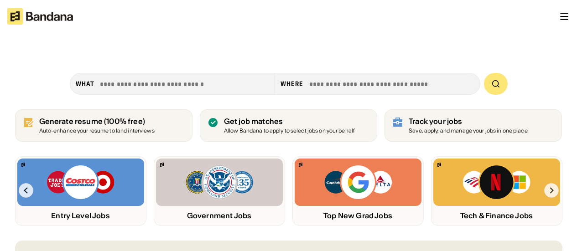 This screenshot has width=577, height=251. What do you see at coordinates (288, 125) in the screenshot?
I see `a: Get job matches Allow Bandana to apply to select jobs on your behalf` at bounding box center [288, 125].